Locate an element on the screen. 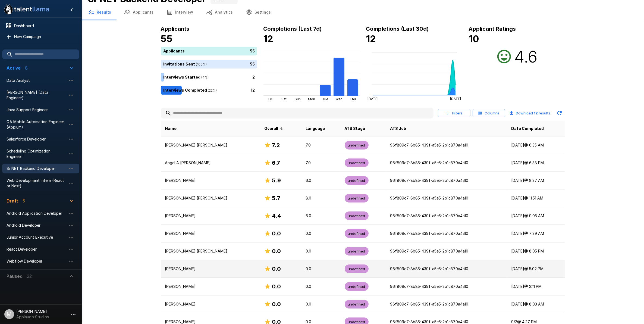  tspan: Fri is located at coordinates (270, 99).